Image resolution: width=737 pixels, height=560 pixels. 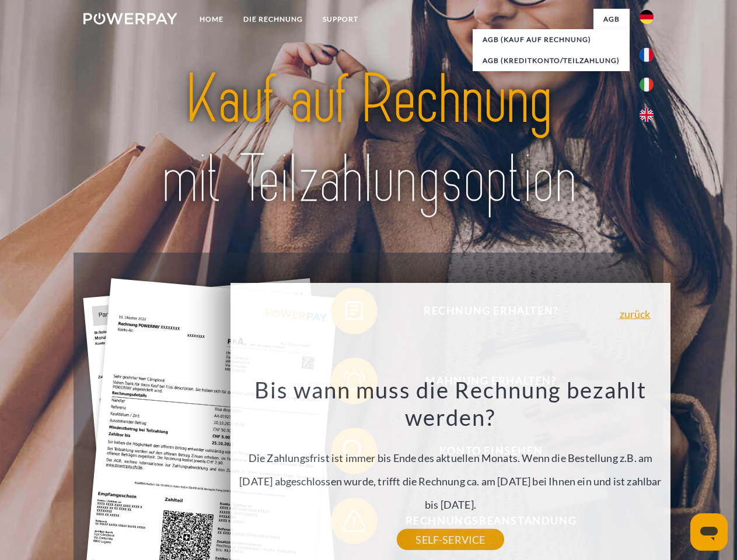 What do you see at coordinates (647, 55) in the screenshot?
I see `img: fr` at bounding box center [647, 55].